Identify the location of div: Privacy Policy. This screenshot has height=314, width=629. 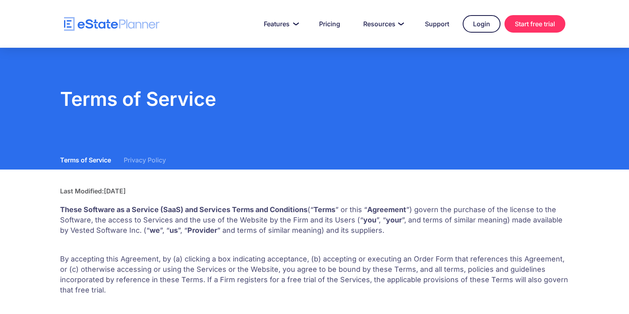
(145, 160).